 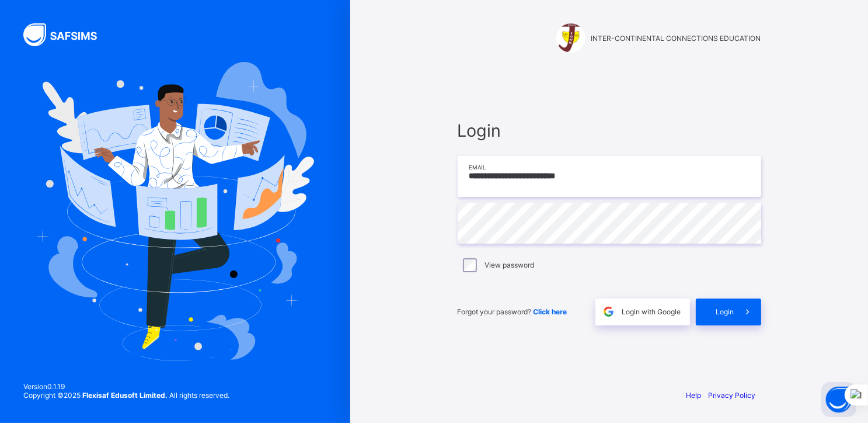 I want to click on img: google.396cfc9801f0270233282035f929180a.svg, so click(x=608, y=312).